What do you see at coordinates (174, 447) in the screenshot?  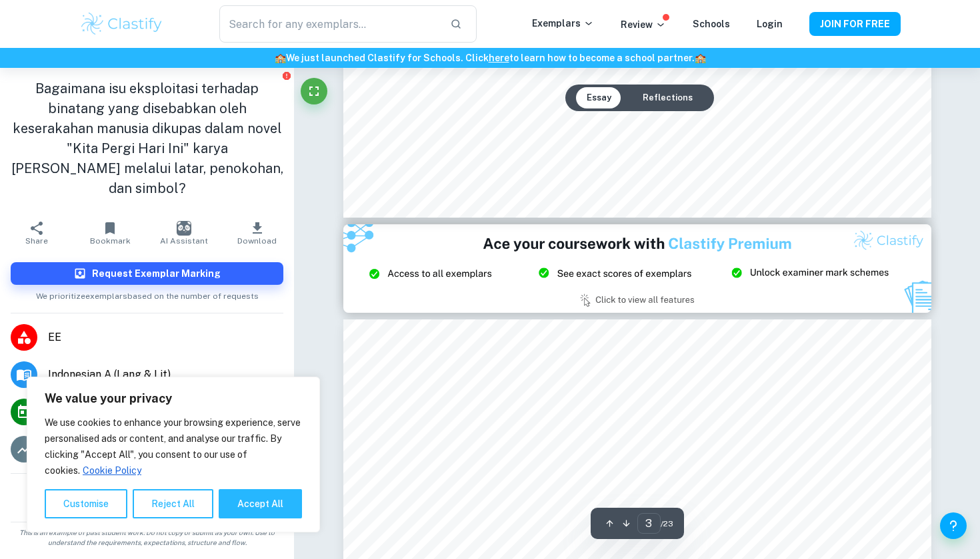 I see `p: We use cookies to enhance your browsing experience, serve personalised ads or content, and analys...` at bounding box center [174, 447].